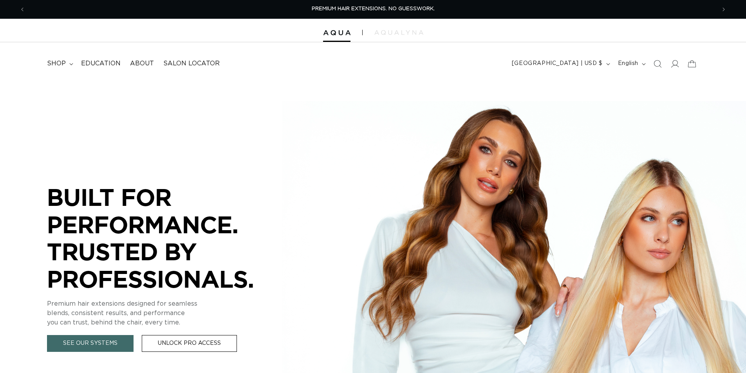 This screenshot has width=746, height=373. Describe the element at coordinates (724, 9) in the screenshot. I see `button: Next announcement` at that location.